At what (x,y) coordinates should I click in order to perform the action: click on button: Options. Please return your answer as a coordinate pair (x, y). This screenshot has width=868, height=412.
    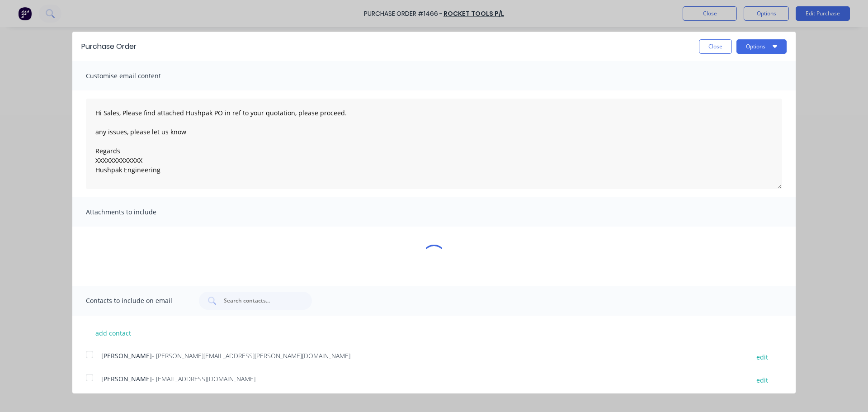
    Looking at the image, I should click on (761, 47).